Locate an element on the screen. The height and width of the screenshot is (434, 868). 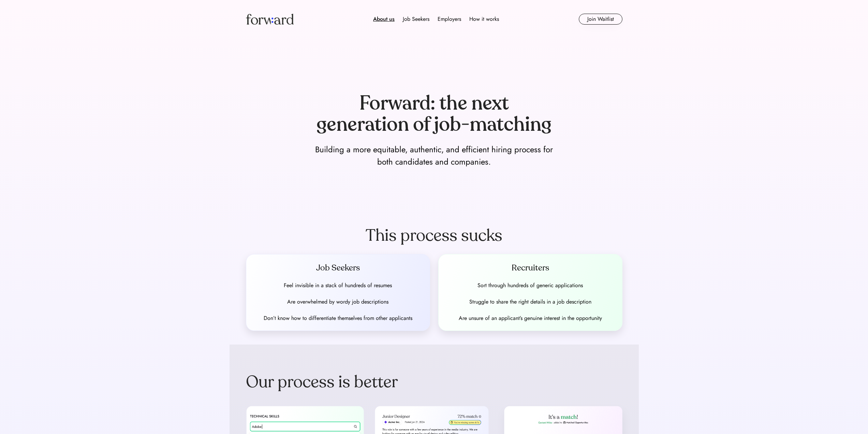
div: Are overwhelmed by wordy job descriptions is located at coordinates (338, 302).